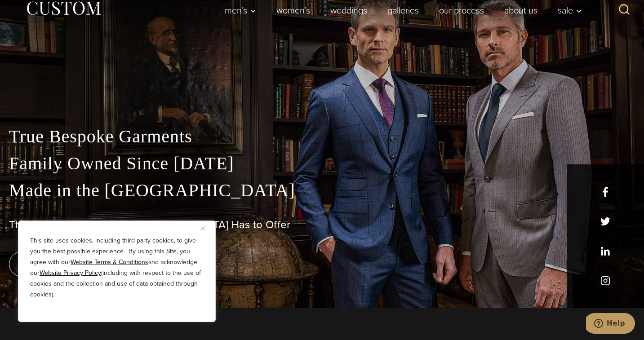 Image resolution: width=644 pixels, height=340 pixels. I want to click on a: Women’s, so click(293, 11).